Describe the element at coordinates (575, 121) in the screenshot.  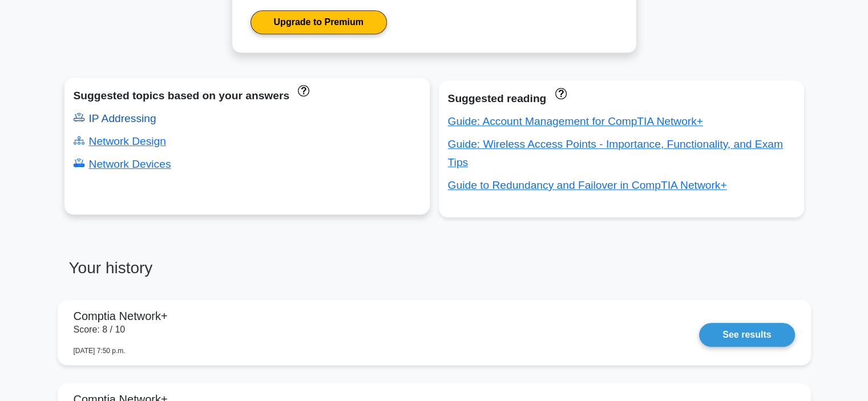
I see `a: Guide: Account Management for CompTIA Network+` at that location.